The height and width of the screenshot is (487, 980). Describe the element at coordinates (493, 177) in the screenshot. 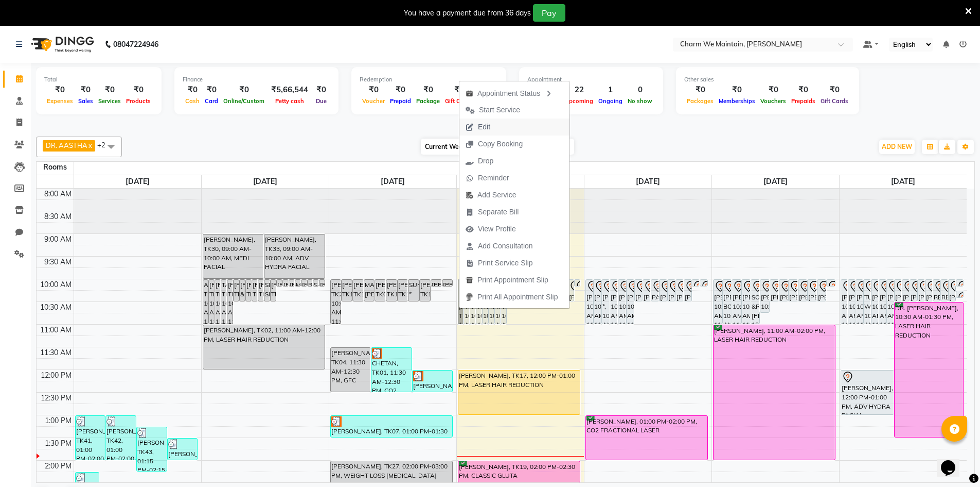

I see `span: Reminder` at that location.